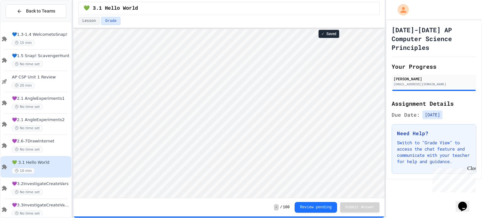  What do you see at coordinates (434, 66) in the screenshot?
I see `h2: Your Progress` at bounding box center [434, 66].